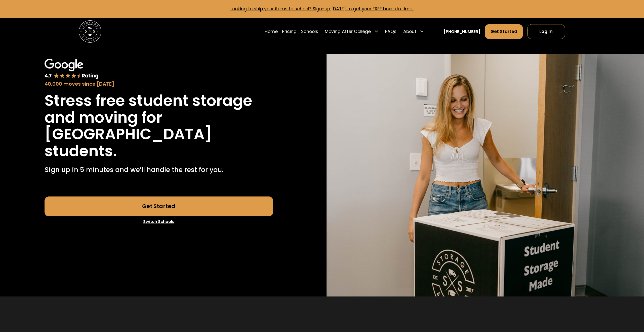 The width and height of the screenshot is (644, 332). Describe the element at coordinates (80, 151) in the screenshot. I see `h1: students.` at that location.